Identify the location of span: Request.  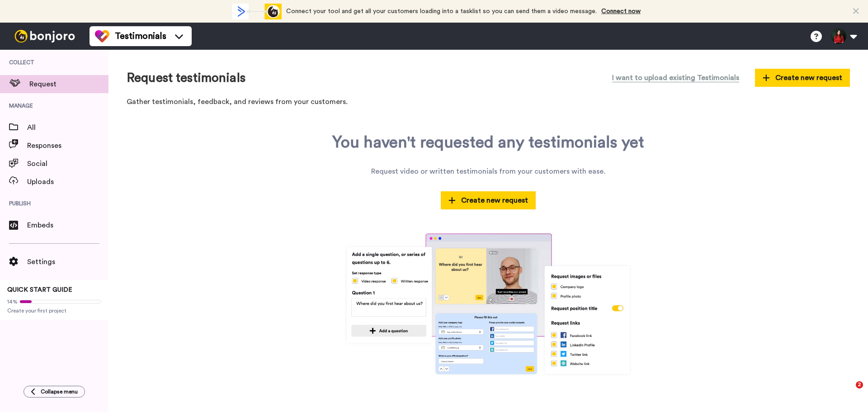
(69, 84).